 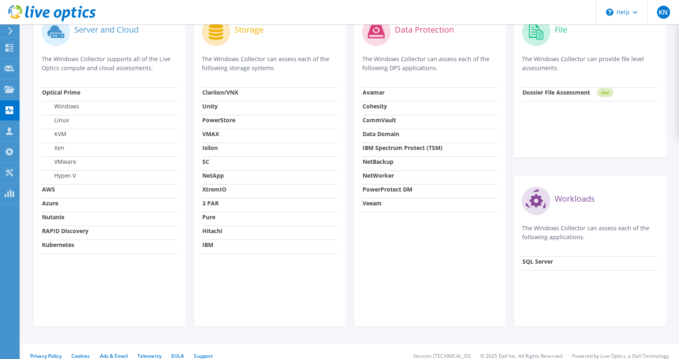 What do you see at coordinates (210, 134) in the screenshot?
I see `strong: VMAX` at bounding box center [210, 134].